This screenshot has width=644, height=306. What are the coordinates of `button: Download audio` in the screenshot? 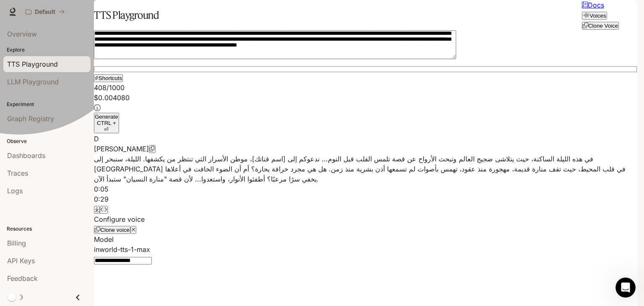 It's located at (97, 210).